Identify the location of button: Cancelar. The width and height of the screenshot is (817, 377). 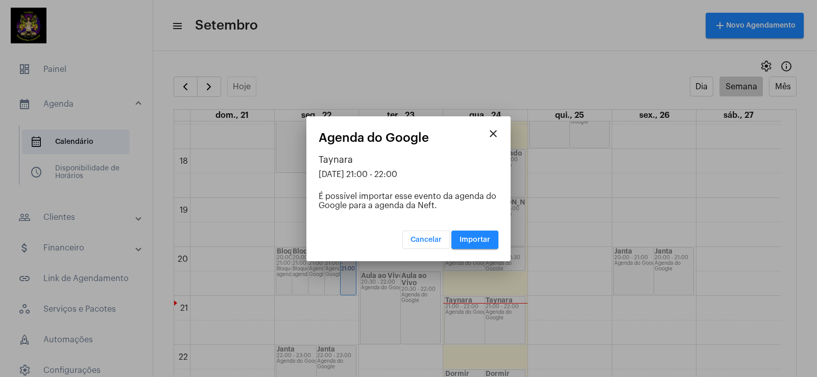
(426, 240).